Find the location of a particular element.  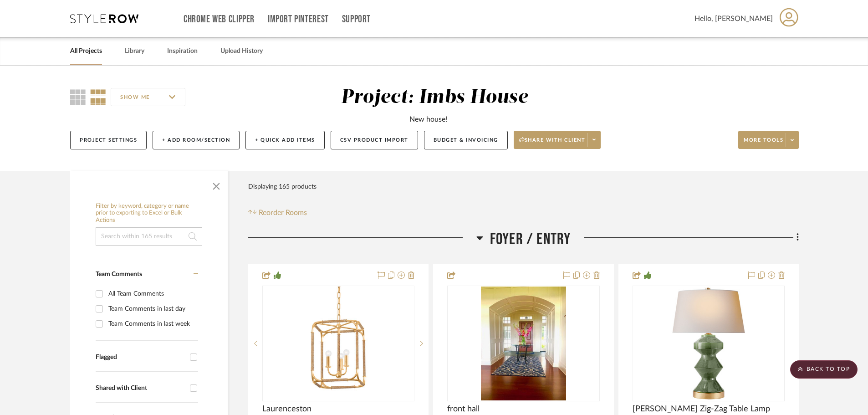

a: Import Pinterest is located at coordinates (298, 19).